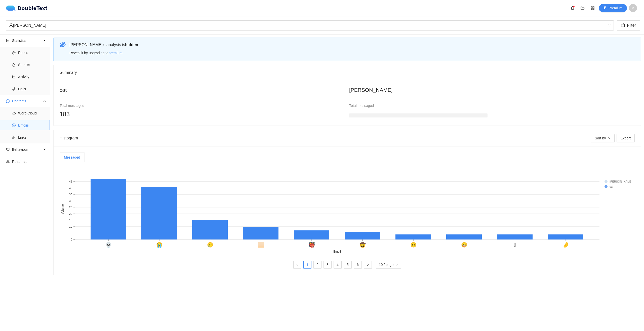 The width and height of the screenshot is (644, 331). I want to click on span: eye-invisible, so click(62, 44).